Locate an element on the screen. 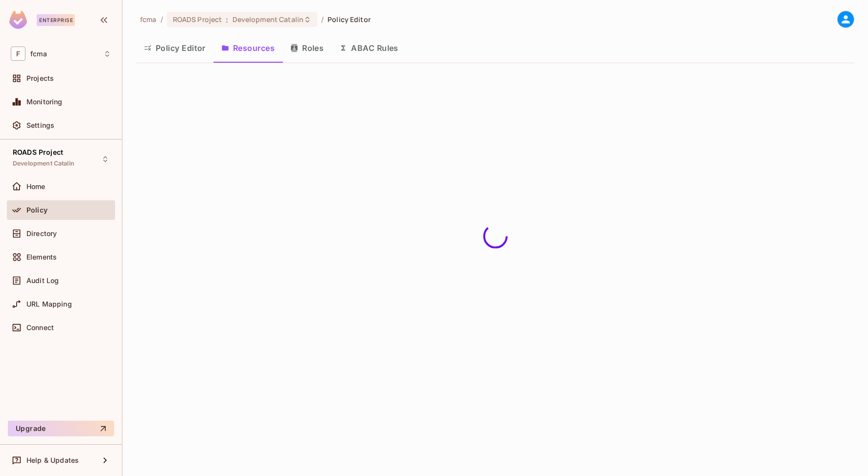  span: URL Mapping is located at coordinates (49, 305).